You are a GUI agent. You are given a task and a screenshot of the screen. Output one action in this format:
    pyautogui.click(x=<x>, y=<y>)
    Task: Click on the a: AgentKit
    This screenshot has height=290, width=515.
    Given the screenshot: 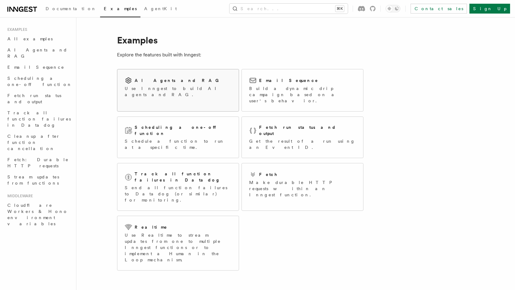 What is the action you would take?
    pyautogui.click(x=160, y=9)
    